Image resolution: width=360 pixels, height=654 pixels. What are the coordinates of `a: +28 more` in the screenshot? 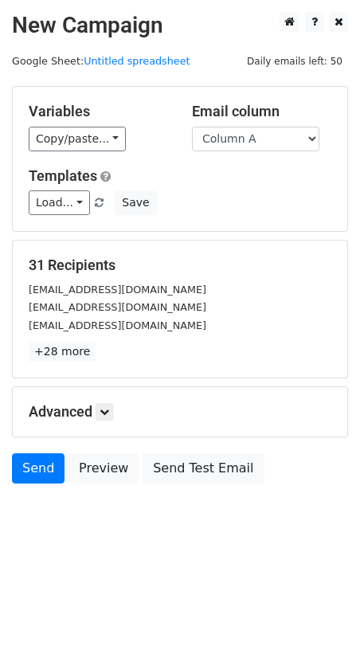 It's located at (62, 351).